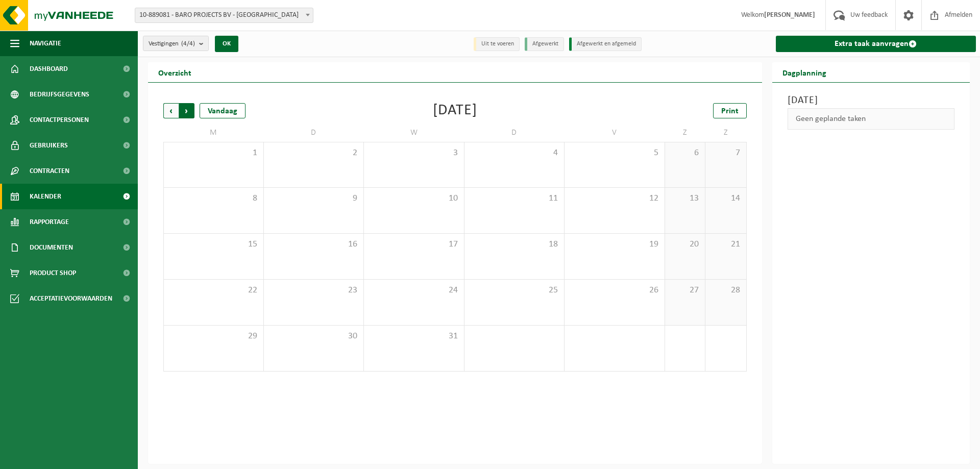 The height and width of the screenshot is (469, 980). What do you see at coordinates (515, 199) in the screenshot?
I see `span: 11` at bounding box center [515, 199].